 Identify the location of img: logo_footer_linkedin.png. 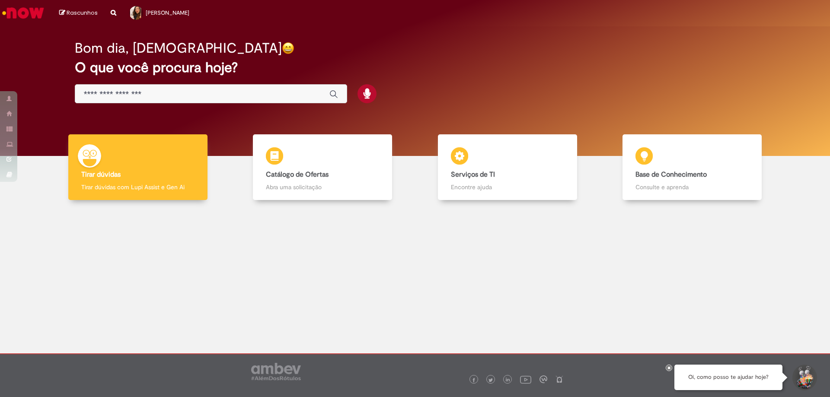
(508, 380).